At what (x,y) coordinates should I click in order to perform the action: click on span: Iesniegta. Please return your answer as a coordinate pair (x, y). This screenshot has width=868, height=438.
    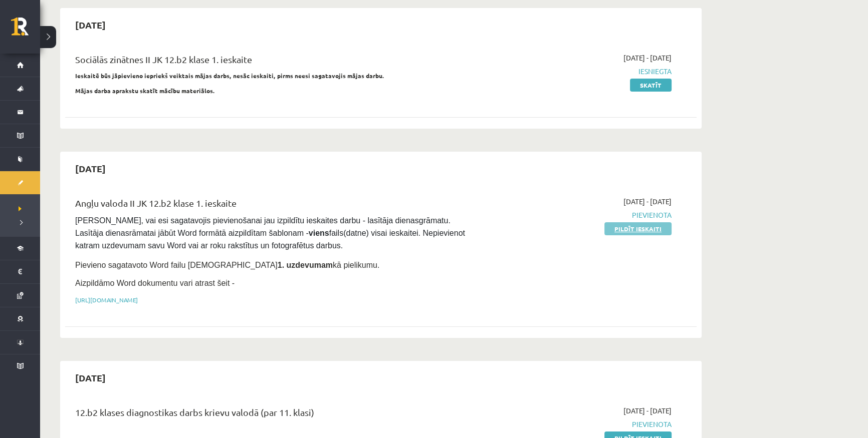
    Looking at the image, I should click on (577, 71).